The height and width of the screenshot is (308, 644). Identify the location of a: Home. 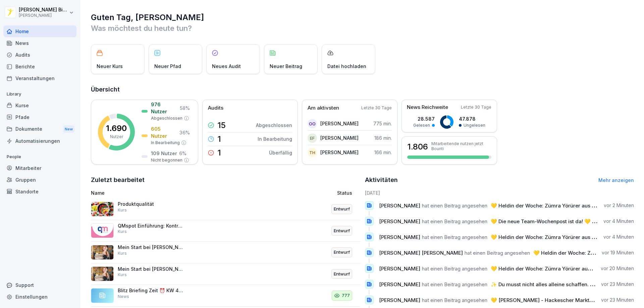
(40, 31).